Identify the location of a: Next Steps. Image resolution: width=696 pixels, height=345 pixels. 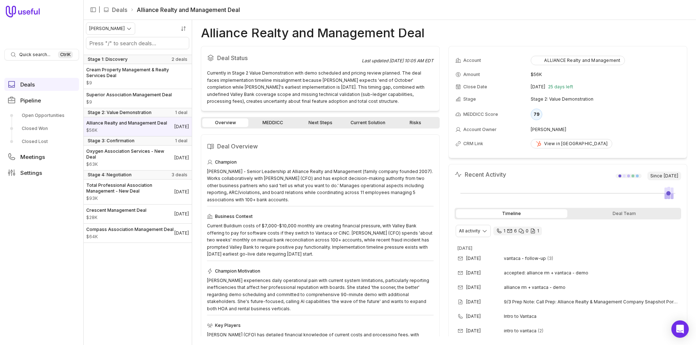
(320, 123).